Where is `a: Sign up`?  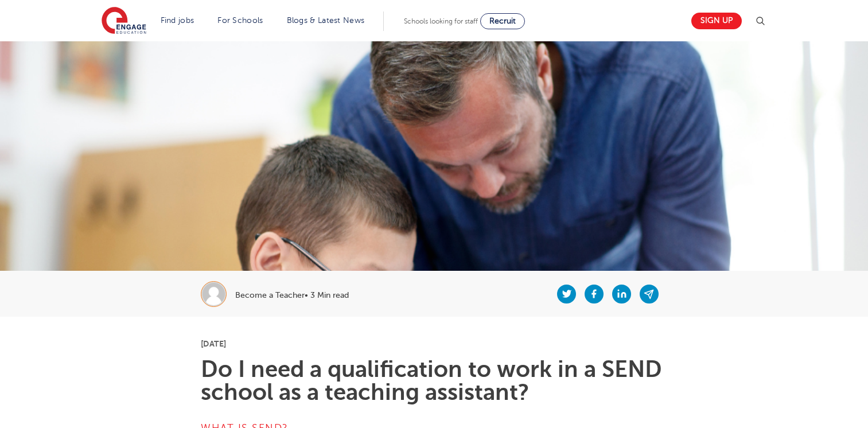 a: Sign up is located at coordinates (717, 21).